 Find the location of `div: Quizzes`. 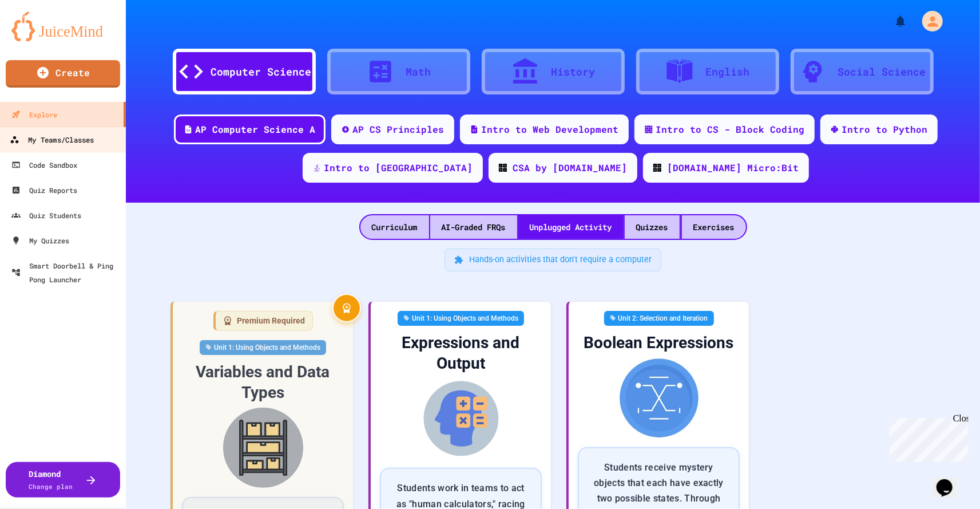

div: Quizzes is located at coordinates (653, 226).